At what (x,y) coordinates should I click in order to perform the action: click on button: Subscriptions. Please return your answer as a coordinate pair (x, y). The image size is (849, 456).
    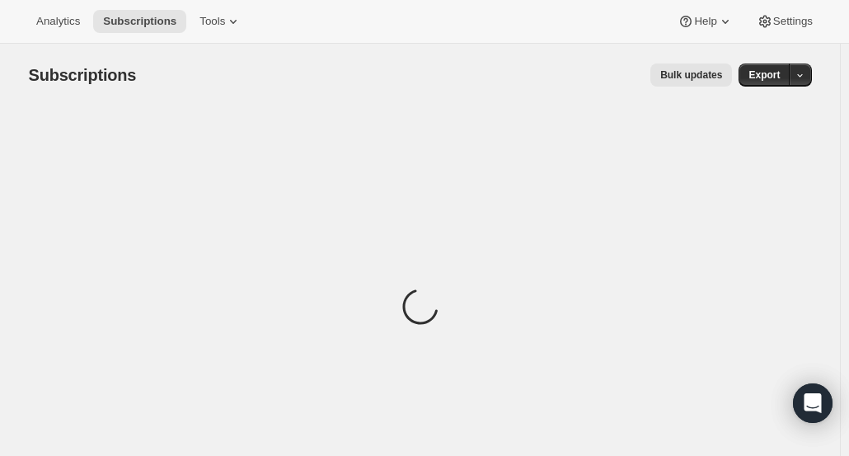
    Looking at the image, I should click on (139, 21).